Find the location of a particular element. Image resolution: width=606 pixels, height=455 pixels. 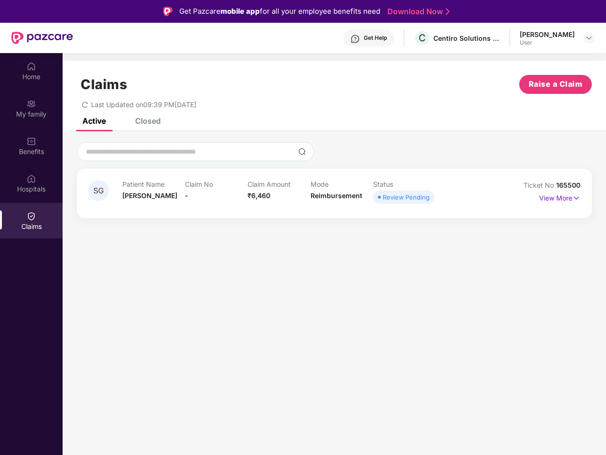

p: Mode is located at coordinates (342, 184).